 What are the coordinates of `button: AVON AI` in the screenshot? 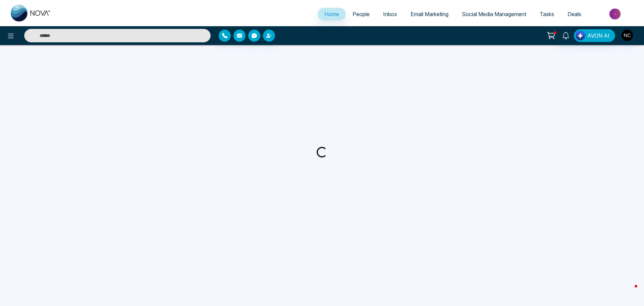 It's located at (594, 36).